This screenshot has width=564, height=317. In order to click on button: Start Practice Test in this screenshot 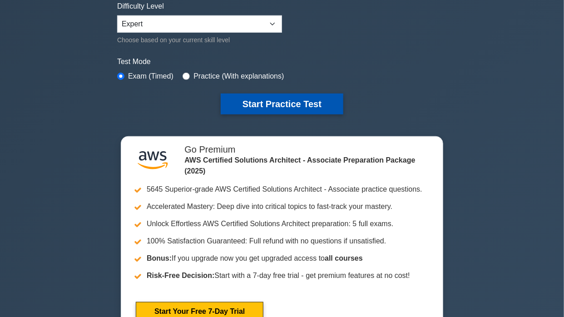, I will do `click(282, 104)`.